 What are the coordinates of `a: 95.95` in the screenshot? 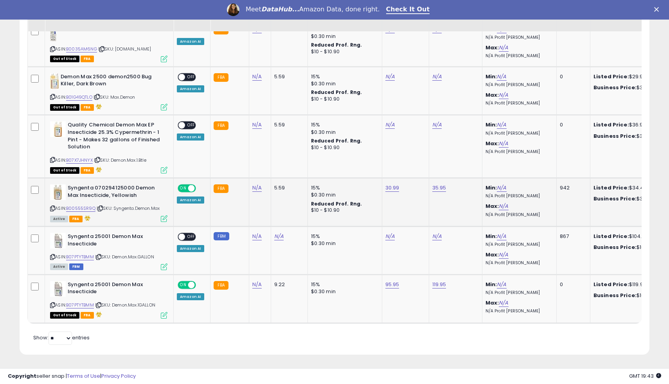 It's located at (392, 284).